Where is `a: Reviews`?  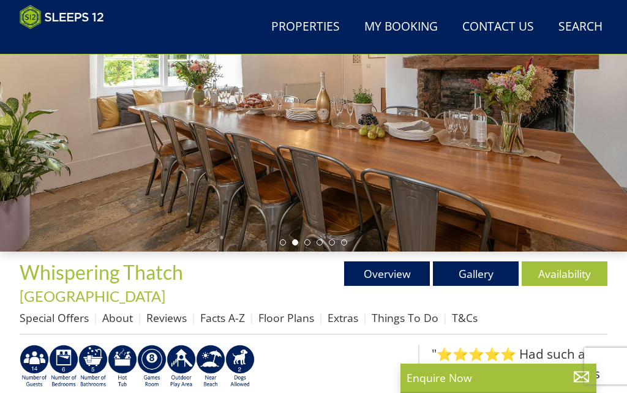
a: Reviews is located at coordinates (166, 318).